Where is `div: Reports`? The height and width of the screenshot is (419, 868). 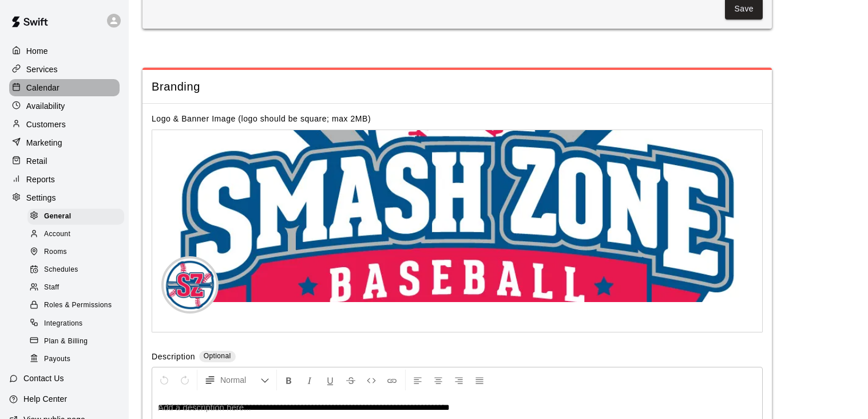 div: Reports is located at coordinates (64, 179).